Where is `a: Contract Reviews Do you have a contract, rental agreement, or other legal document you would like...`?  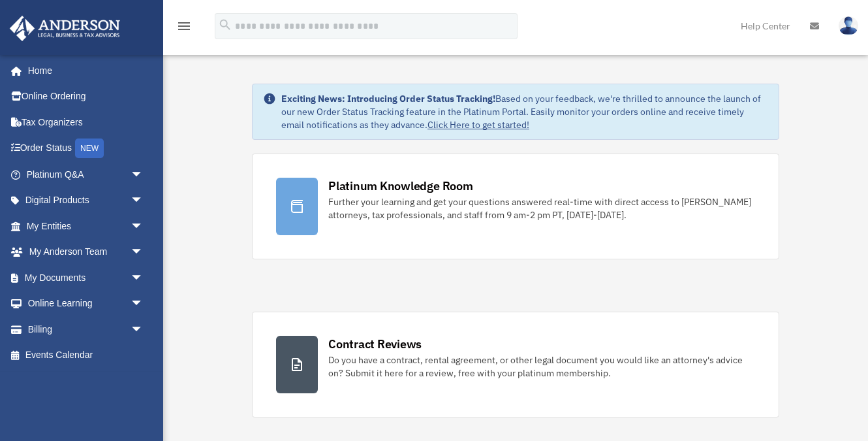
a: Contract Reviews Do you have a contract, rental agreement, or other legal document you would like... is located at coordinates (516, 364).